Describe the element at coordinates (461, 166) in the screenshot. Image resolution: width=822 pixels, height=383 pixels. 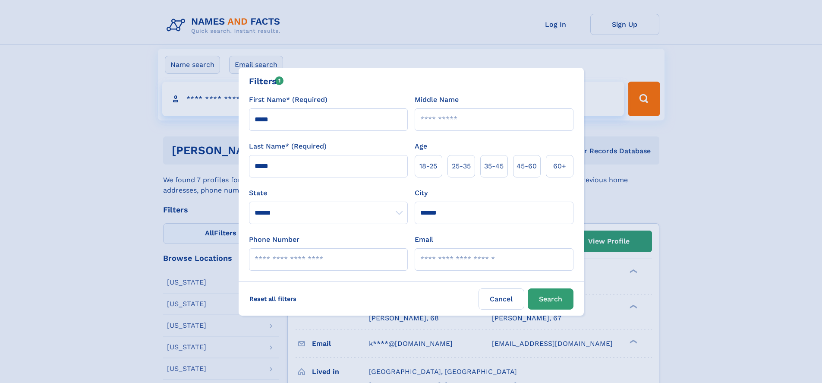
I see `span: 25‑35` at that location.